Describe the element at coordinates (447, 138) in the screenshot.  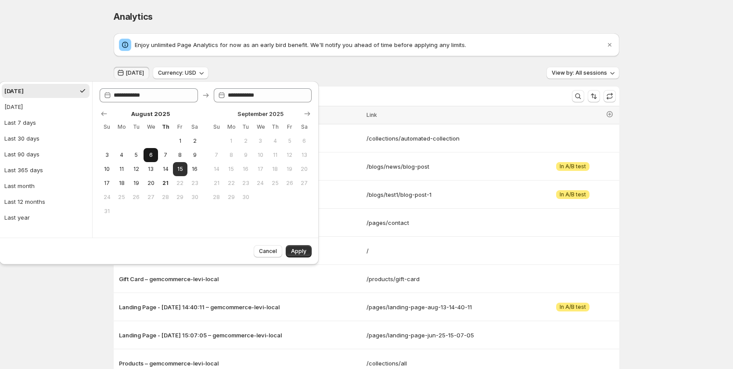
I see `p: /collections/automated-collection` at that location.